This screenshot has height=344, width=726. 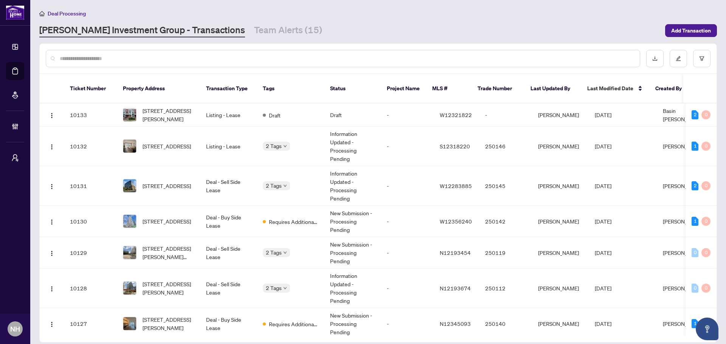 I want to click on span: W12356240, so click(x=455, y=222).